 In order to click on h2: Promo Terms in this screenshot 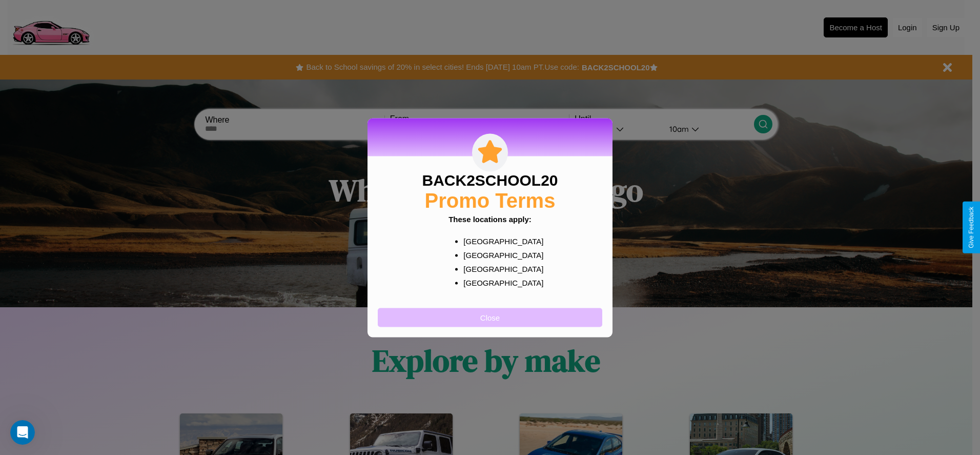, I will do `click(490, 200)`.